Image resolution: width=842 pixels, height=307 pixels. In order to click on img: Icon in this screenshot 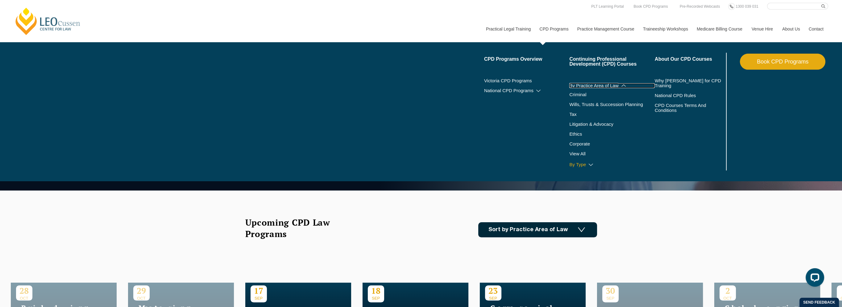, I will do `click(581, 230)`.